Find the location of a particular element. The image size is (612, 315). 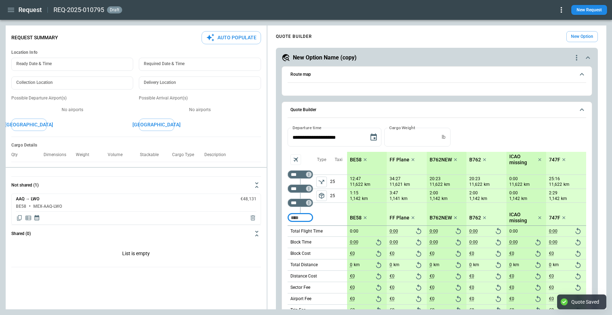

p: B762 is located at coordinates (475, 160).